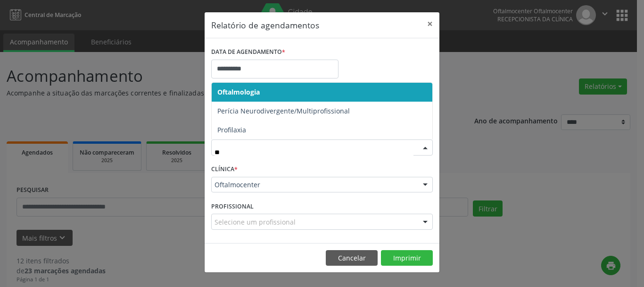  Describe the element at coordinates (314, 185) in the screenshot. I see `span: Oftalmocenter` at that location.